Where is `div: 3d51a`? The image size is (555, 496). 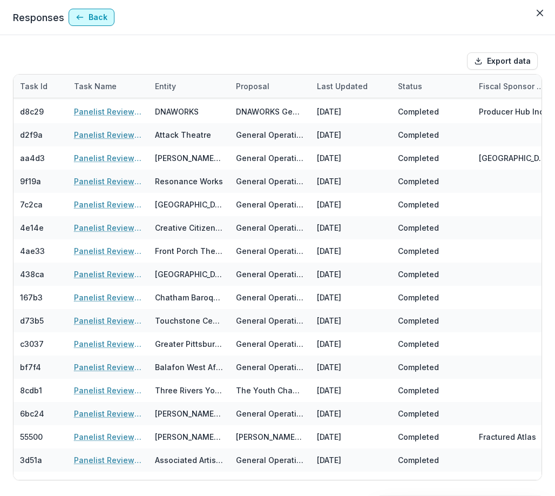 div: 3d51a is located at coordinates (31, 460).